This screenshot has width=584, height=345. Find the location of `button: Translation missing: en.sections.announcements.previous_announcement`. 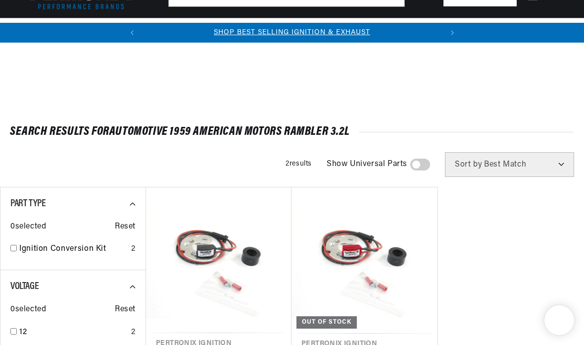

button: Translation missing: en.sections.announcements.previous_announcement is located at coordinates (132, 33).